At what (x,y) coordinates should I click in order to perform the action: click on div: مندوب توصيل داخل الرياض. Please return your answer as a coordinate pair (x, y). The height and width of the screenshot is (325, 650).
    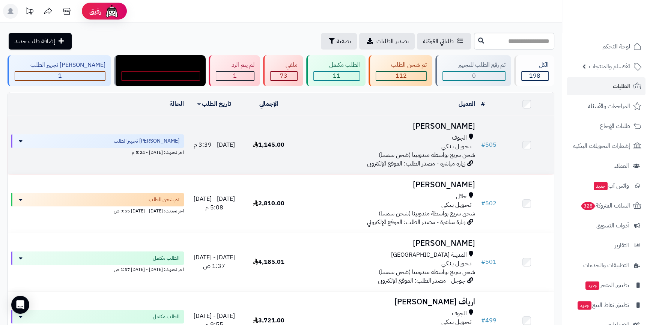
    Looking at the image, I should click on (161, 65).